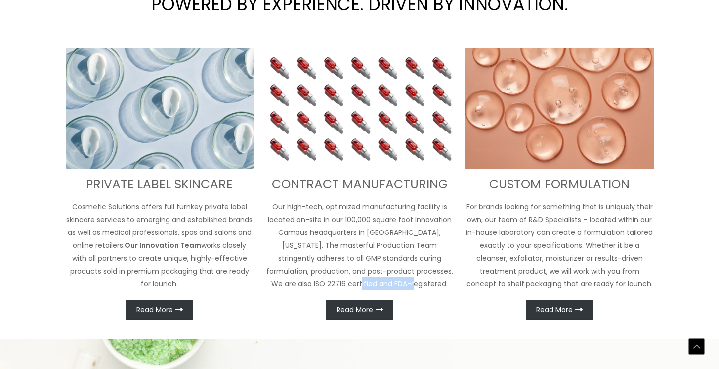  What do you see at coordinates (359, 109) in the screenshot?
I see `img: Contract Manufacturing` at bounding box center [359, 109].